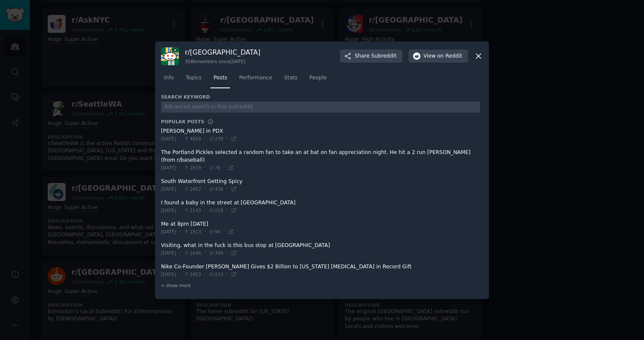  What do you see at coordinates (438, 57) in the screenshot?
I see `a: Viewon Reddit` at bounding box center [438, 57].